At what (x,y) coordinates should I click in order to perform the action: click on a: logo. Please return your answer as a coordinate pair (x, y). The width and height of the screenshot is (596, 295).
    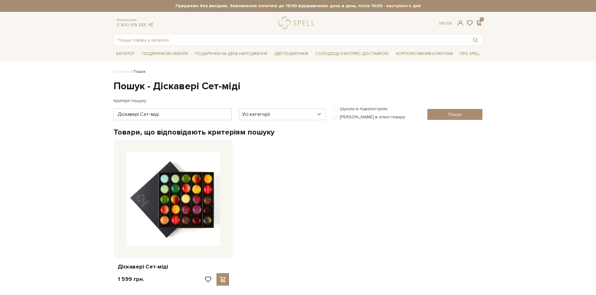
    Looking at the image, I should click on (297, 23).